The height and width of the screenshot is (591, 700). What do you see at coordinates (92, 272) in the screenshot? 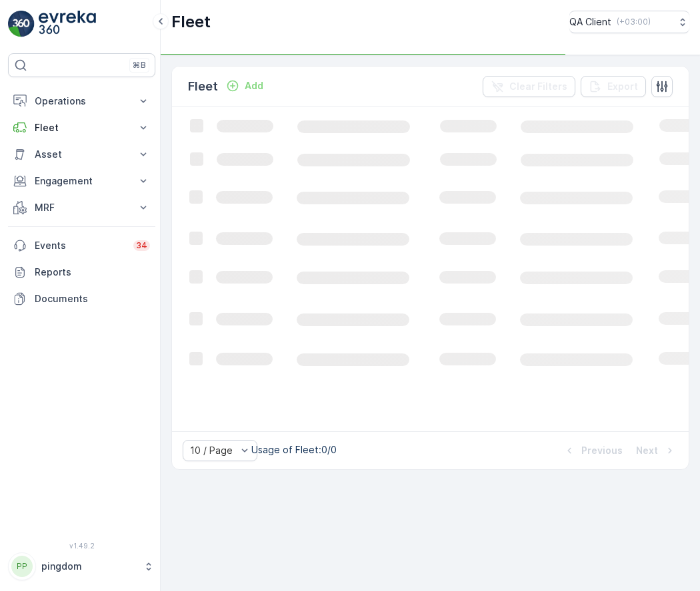
I see `p: Reports` at bounding box center [92, 272].